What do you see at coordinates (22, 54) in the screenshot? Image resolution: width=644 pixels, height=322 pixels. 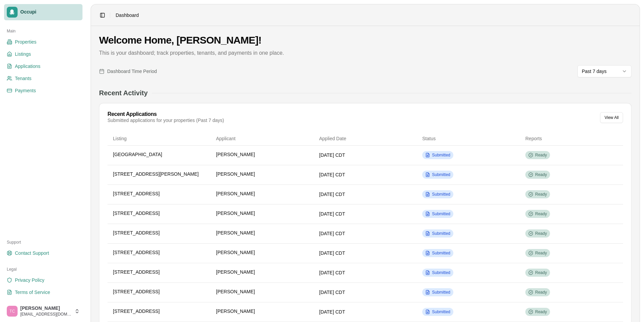 I see `span: Listings` at bounding box center [22, 54].